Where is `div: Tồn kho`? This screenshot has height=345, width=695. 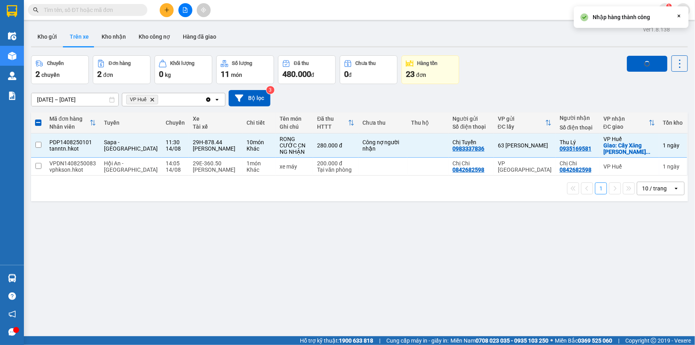 div: Tồn kho is located at coordinates (673, 123).